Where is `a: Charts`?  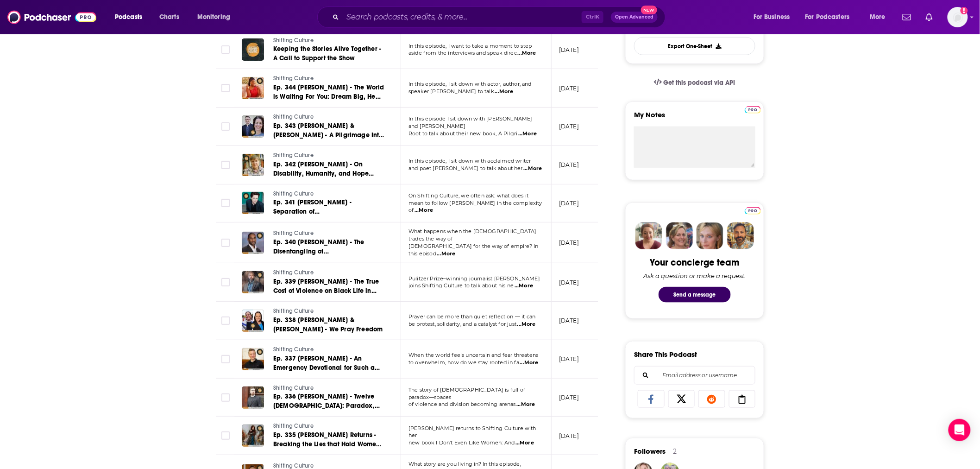 a: Charts is located at coordinates (169, 17).